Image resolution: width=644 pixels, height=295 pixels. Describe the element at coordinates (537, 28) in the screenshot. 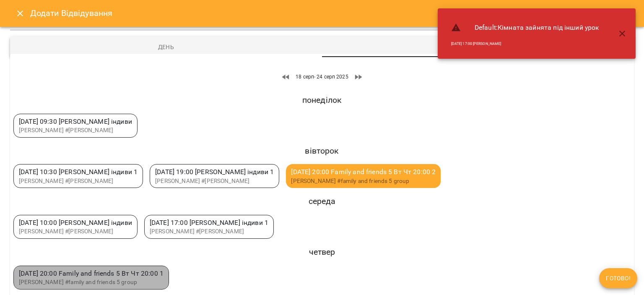

I see `span: Default : Кімната зайнята під інший урок` at that location.